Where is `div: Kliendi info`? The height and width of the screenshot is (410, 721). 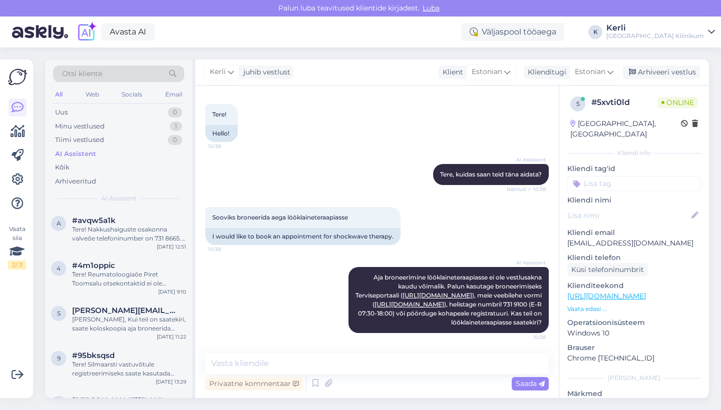 div: Kliendi info is located at coordinates (634, 153).